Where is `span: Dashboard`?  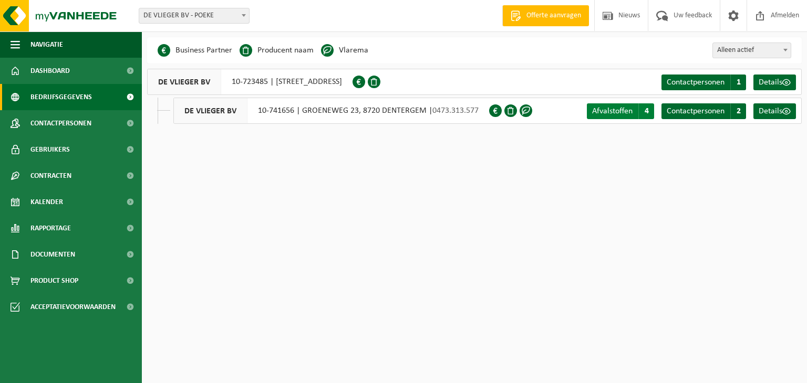 span: Dashboard is located at coordinates (50, 71).